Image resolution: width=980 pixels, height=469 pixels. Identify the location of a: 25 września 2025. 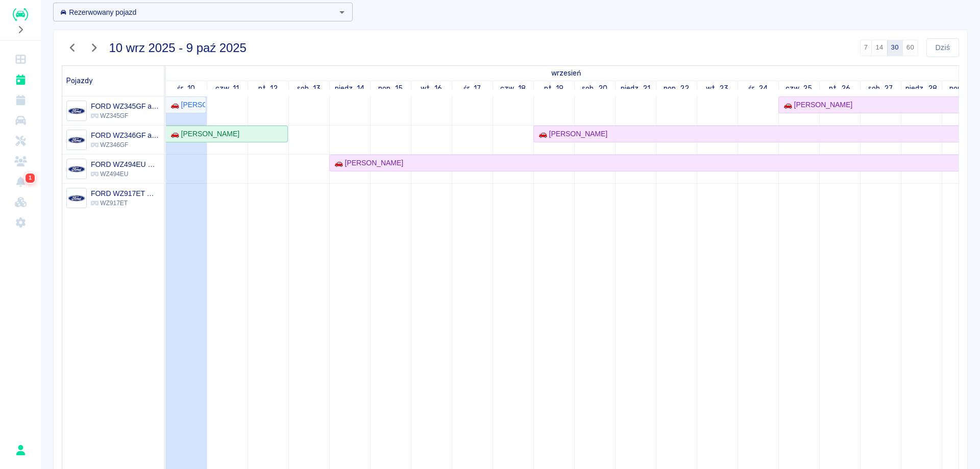
(799, 88).